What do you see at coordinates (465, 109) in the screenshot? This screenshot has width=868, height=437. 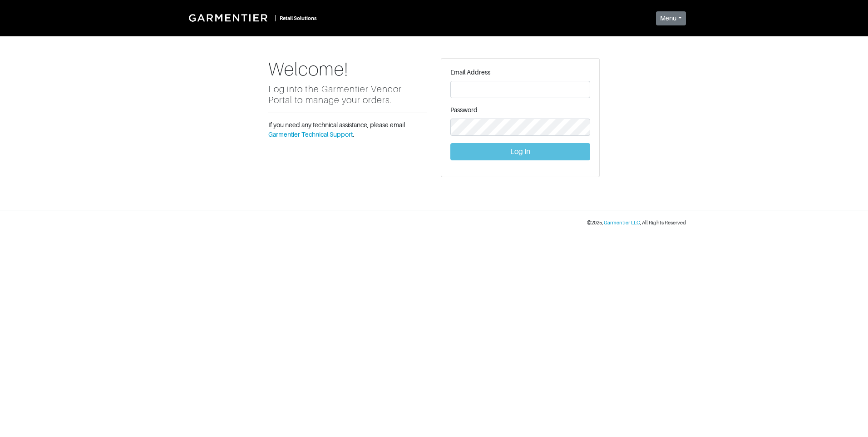 I see `label: Password` at bounding box center [465, 109].